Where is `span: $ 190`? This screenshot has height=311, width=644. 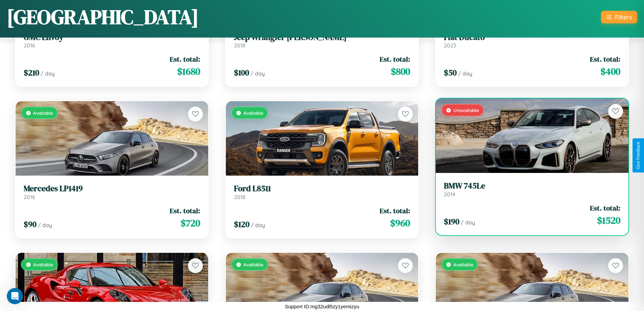
span: $ 190 is located at coordinates (452, 221).